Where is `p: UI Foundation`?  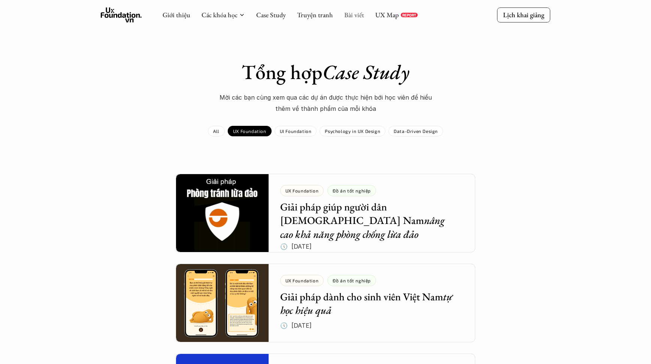
p: UI Foundation is located at coordinates (295, 131).